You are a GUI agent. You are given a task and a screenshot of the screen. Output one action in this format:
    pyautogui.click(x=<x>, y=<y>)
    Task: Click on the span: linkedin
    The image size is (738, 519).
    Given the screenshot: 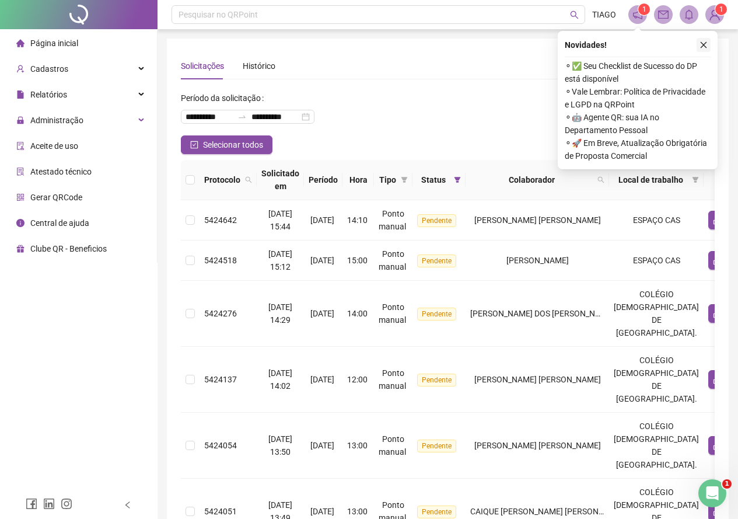 What is the action you would take?
    pyautogui.click(x=49, y=504)
    